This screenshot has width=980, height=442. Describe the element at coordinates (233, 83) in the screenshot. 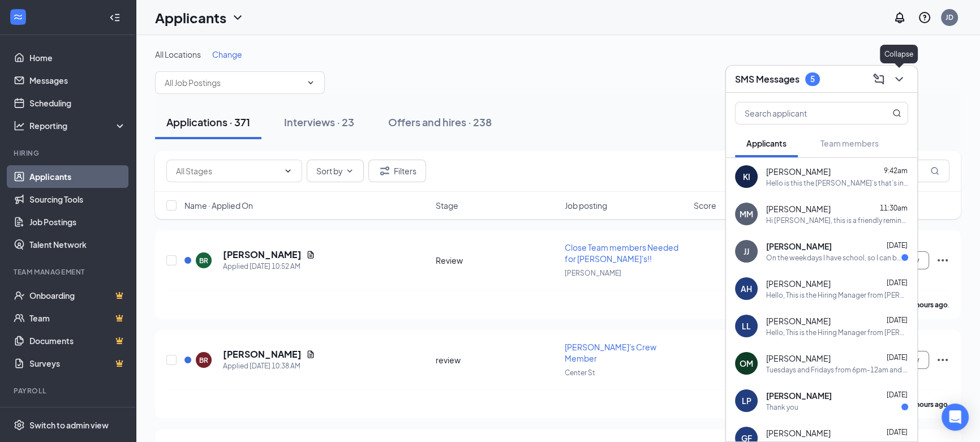

I see `input: All Job Postings` at that location.